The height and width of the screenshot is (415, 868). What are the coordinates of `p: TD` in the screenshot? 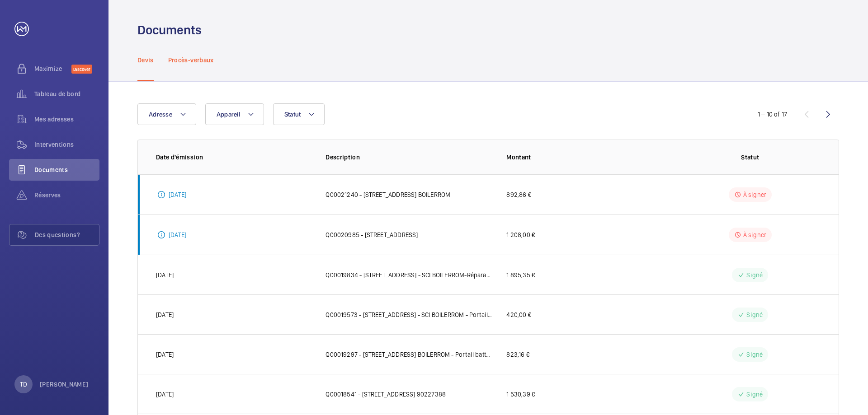 It's located at (23, 384).